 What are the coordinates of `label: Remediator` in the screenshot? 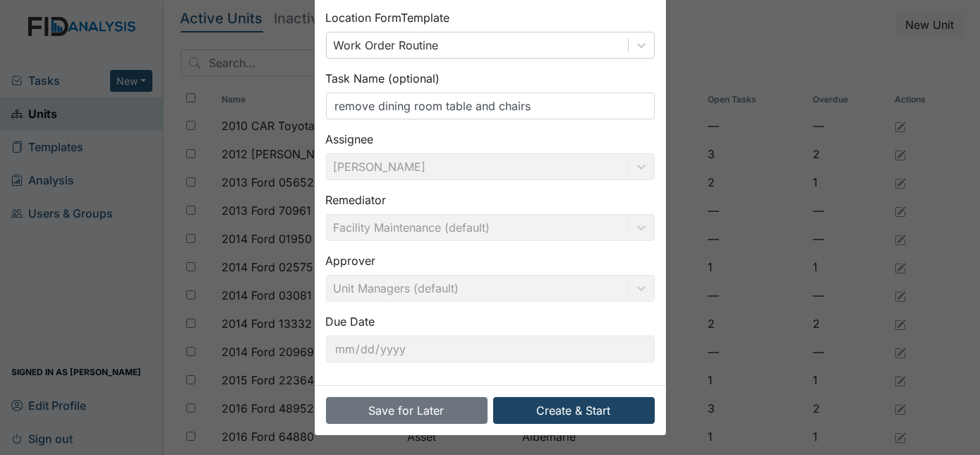 It's located at (356, 200).